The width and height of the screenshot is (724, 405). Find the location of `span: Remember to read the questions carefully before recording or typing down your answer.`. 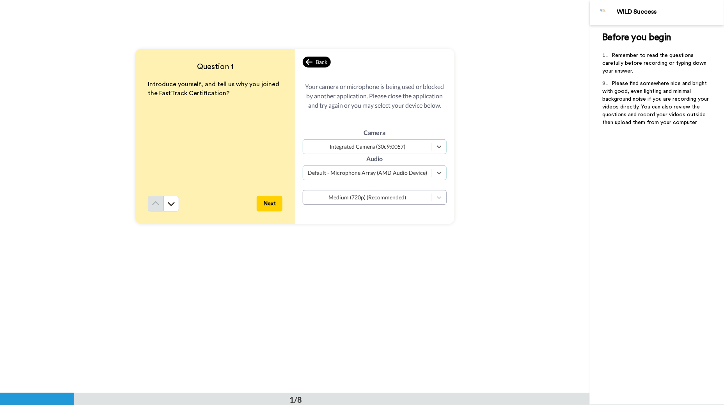

span: Remember to read the questions carefully before recording or typing down your answer. is located at coordinates (655, 63).